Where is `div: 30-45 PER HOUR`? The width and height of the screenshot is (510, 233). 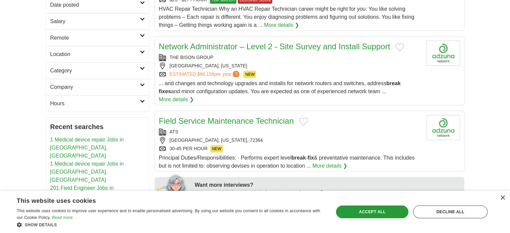
div: 30-45 PER HOUR is located at coordinates (290, 149).